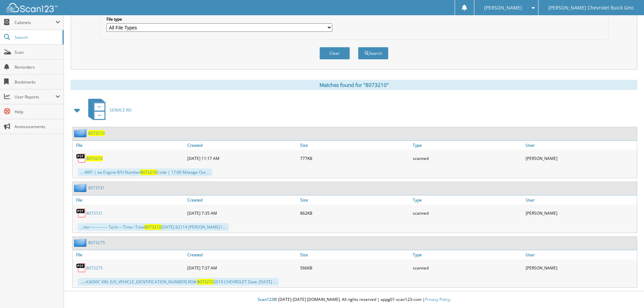 Image resolution: width=644 pixels, height=308 pixels. Describe the element at coordinates (32, 7) in the screenshot. I see `img: scan123-logo-white.svg` at that location.